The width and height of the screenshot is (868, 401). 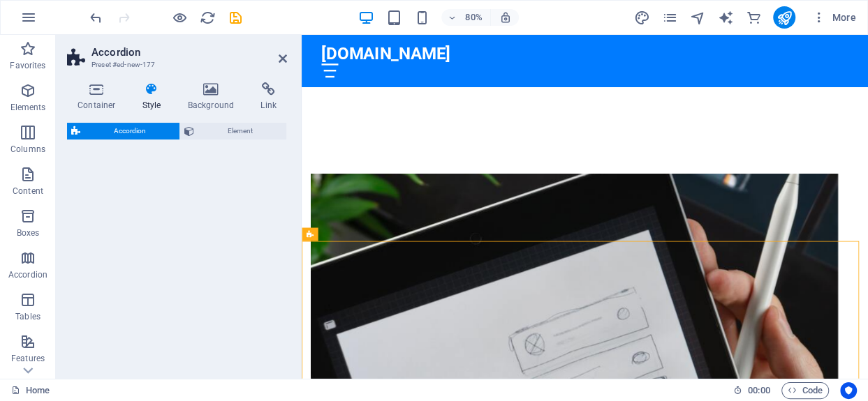 What do you see at coordinates (214, 97) in the screenshot?
I see `h4: Background` at bounding box center [214, 97].